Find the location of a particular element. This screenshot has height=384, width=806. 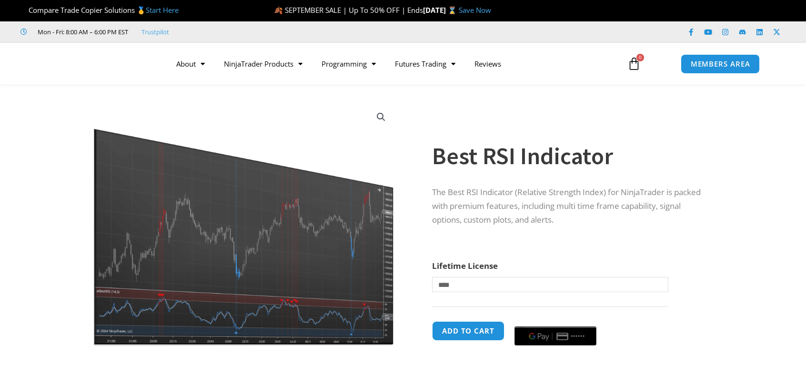

a: Trustpilot is located at coordinates (155, 32).